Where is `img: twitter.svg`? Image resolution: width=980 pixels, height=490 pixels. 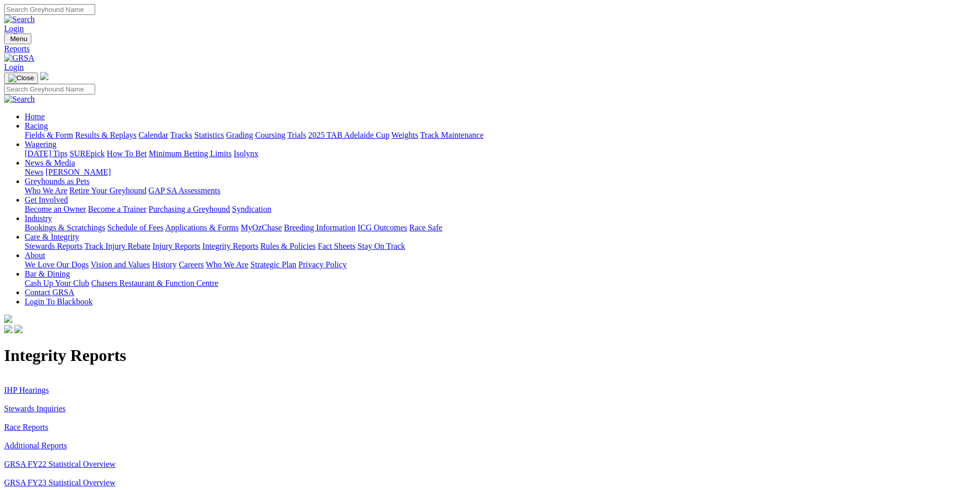 img: twitter.svg is located at coordinates (19, 329).